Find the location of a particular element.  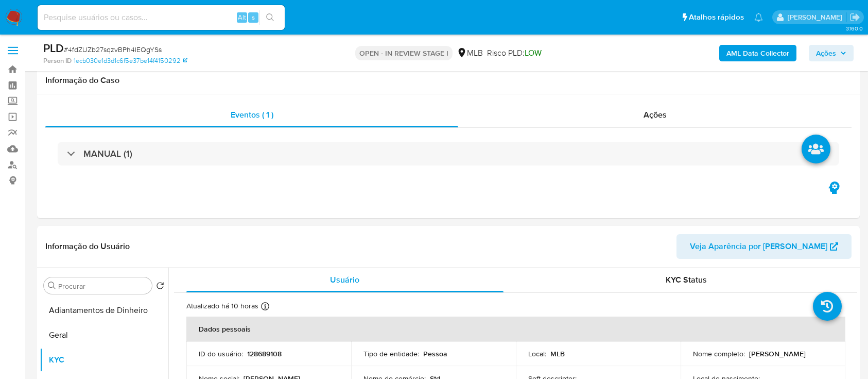

input: Procurar is located at coordinates (103, 286).